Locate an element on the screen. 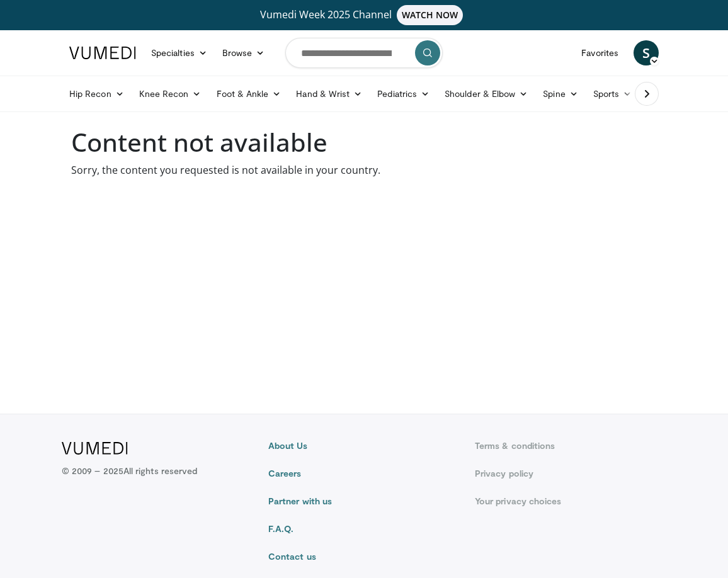 This screenshot has height=578, width=728. span: S is located at coordinates (647, 53).